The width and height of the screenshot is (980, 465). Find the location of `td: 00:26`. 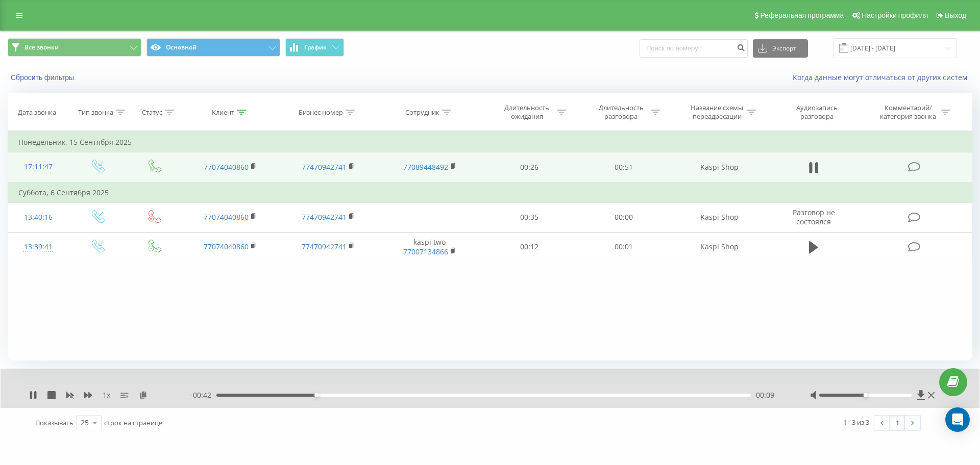

td: 00:26 is located at coordinates (529, 168).